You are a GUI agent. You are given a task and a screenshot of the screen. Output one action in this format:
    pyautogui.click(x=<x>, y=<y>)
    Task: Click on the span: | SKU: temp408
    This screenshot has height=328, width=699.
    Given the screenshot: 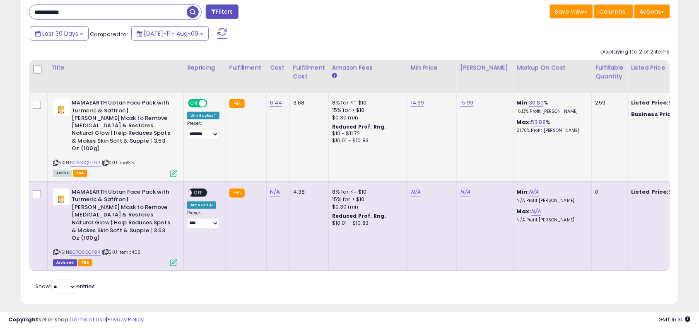 What is the action you would take?
    pyautogui.click(x=121, y=252)
    